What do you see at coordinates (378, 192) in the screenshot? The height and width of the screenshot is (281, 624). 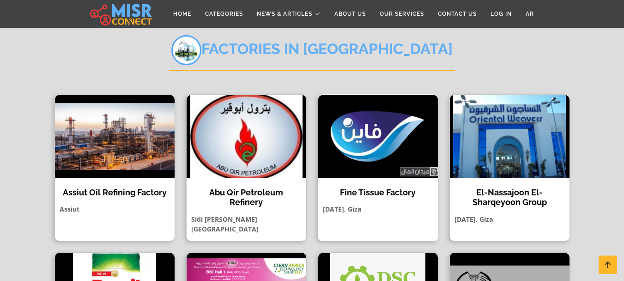 I see `h4: Fine Tissue Factory` at bounding box center [378, 192].